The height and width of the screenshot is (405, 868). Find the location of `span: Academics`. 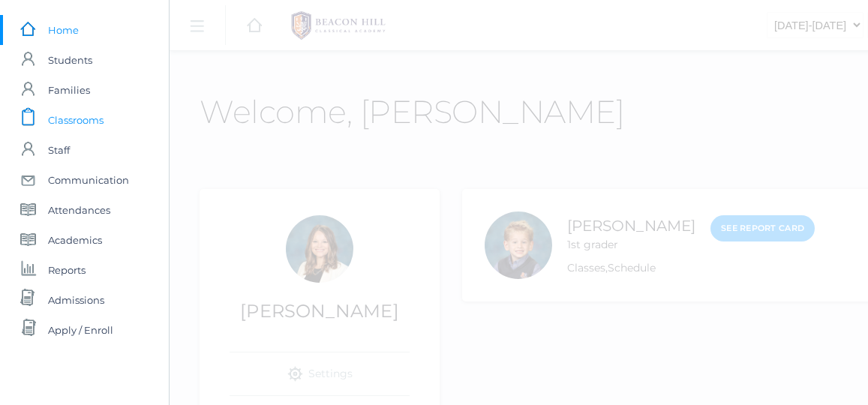

span: Academics is located at coordinates (75, 240).